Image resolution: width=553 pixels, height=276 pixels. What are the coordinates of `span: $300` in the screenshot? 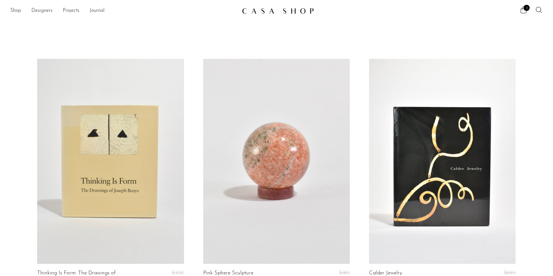 It's located at (178, 273).